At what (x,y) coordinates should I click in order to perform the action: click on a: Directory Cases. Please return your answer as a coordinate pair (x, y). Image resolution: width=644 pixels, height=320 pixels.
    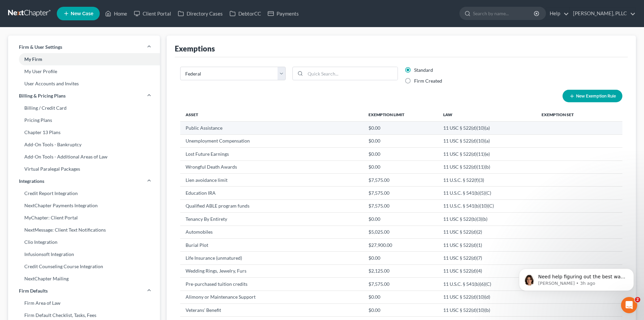
    Looking at the image, I should click on (200, 14).